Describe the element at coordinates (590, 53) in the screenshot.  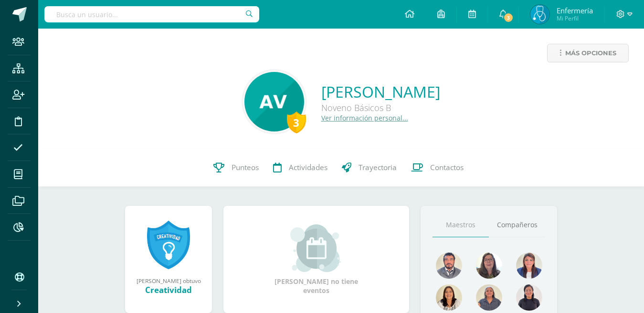
I see `span: Más opciones` at that location.